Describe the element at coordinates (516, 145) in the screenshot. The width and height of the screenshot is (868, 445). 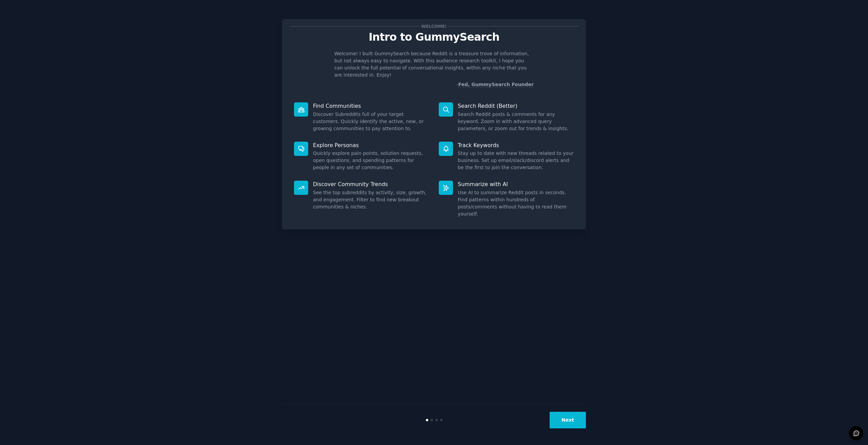
I see `p: Track Keywords` at that location.